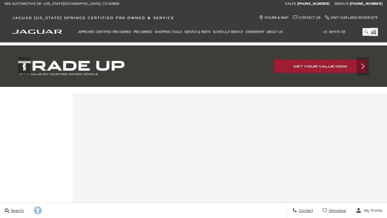  I want to click on a: About Us, so click(274, 32).